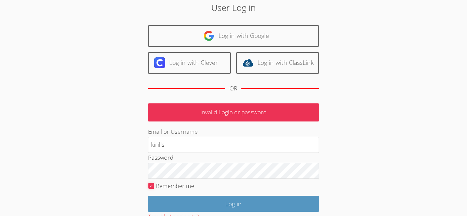  Describe the element at coordinates (175, 186) in the screenshot. I see `label: Remember me` at that location.